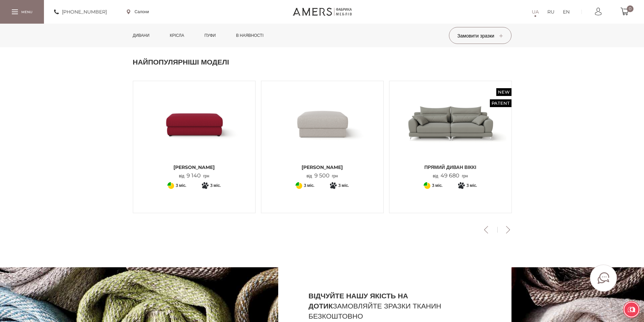 The width and height of the screenshot is (644, 322). Describe the element at coordinates (211, 35) in the screenshot. I see `a: Пуфи` at that location.